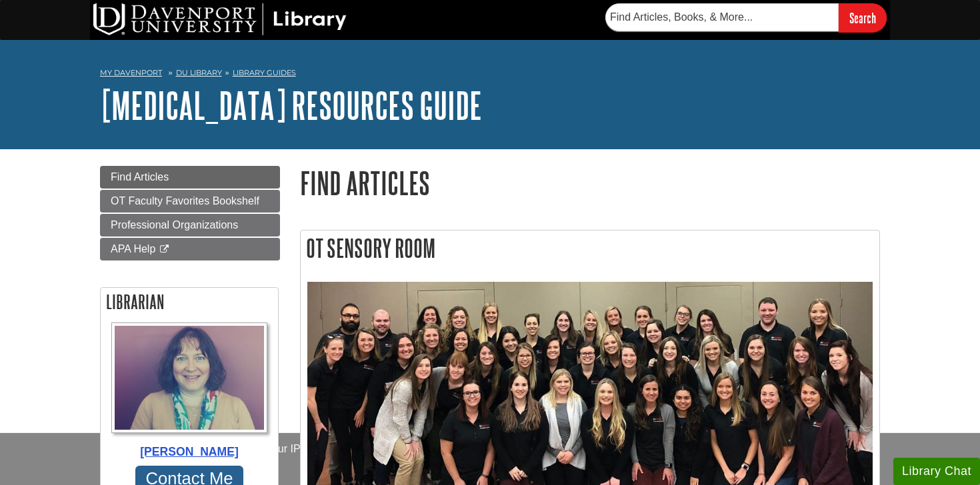 The width and height of the screenshot is (980, 485). Describe the element at coordinates (199, 73) in the screenshot. I see `a: DU Library` at that location.